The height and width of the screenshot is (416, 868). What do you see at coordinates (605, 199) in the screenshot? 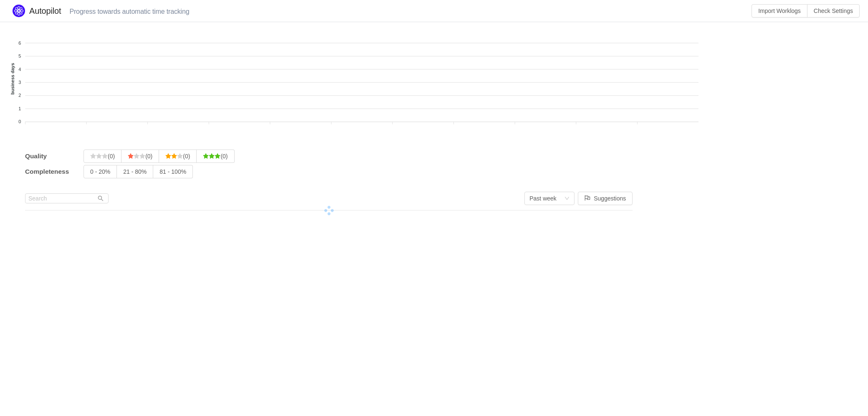
I see `button: icon: flagSuggestions` at bounding box center [605, 199].